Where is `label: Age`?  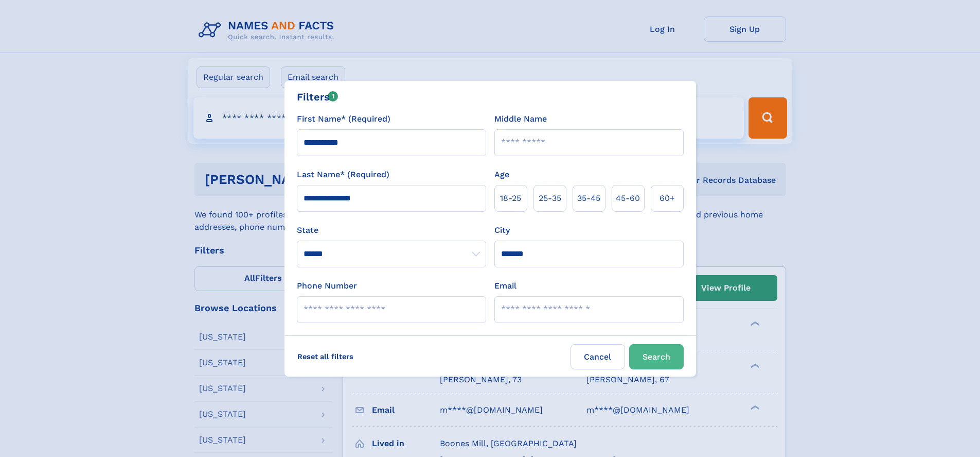 label: Age is located at coordinates (502, 174).